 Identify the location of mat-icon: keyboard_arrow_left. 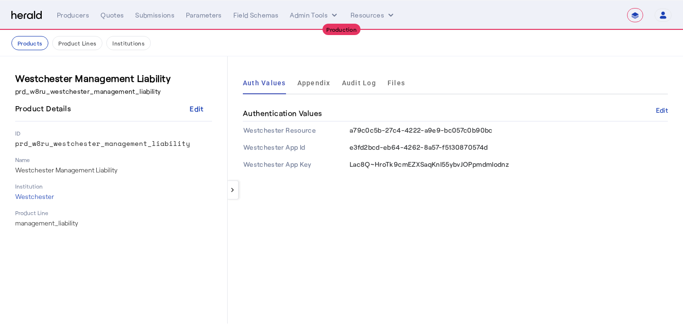
(232, 190).